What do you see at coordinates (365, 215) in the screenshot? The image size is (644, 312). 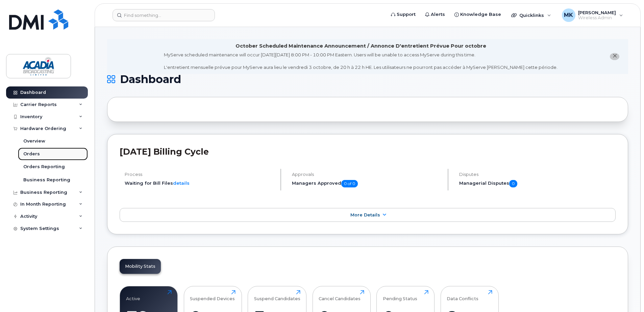 I see `span: More Details` at bounding box center [365, 215].